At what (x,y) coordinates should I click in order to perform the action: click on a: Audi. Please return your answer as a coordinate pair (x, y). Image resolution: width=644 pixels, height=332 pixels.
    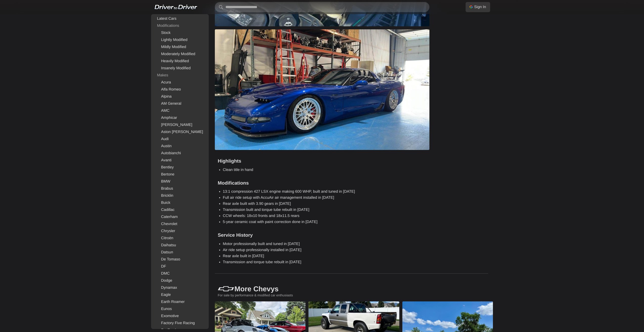
    Looking at the image, I should click on (180, 139).